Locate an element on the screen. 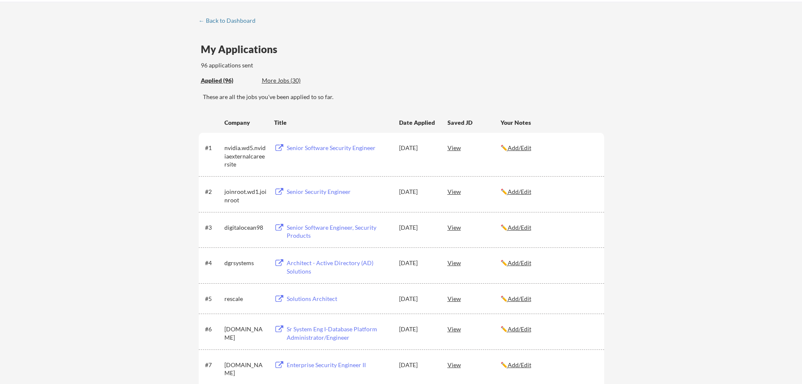  div: Architect - Active Directory (AD) Solutions is located at coordinates (339, 267).